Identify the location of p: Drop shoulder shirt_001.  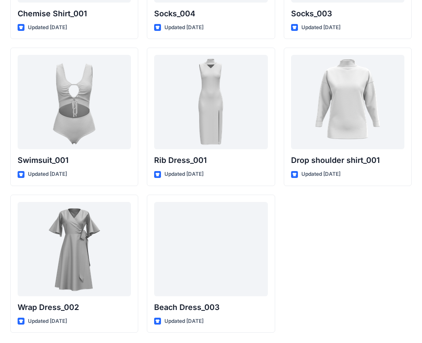
(347, 160).